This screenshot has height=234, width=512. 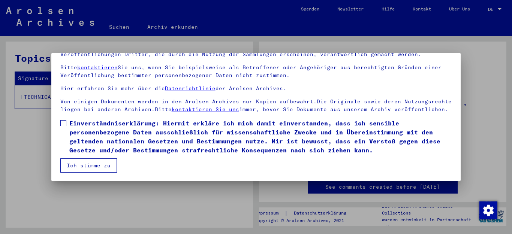 I want to click on a: kontaktieren Sie uns, so click(x=205, y=109).